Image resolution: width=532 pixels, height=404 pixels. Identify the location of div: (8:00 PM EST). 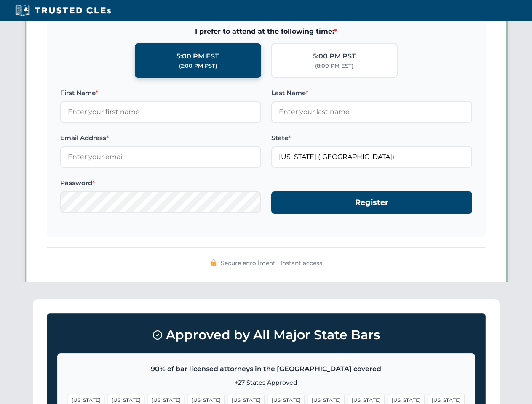
(334, 66).